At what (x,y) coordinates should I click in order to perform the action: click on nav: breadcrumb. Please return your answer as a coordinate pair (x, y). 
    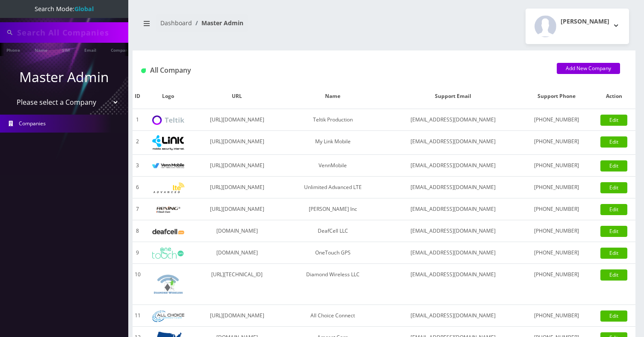
    Looking at the image, I should click on (259, 26).